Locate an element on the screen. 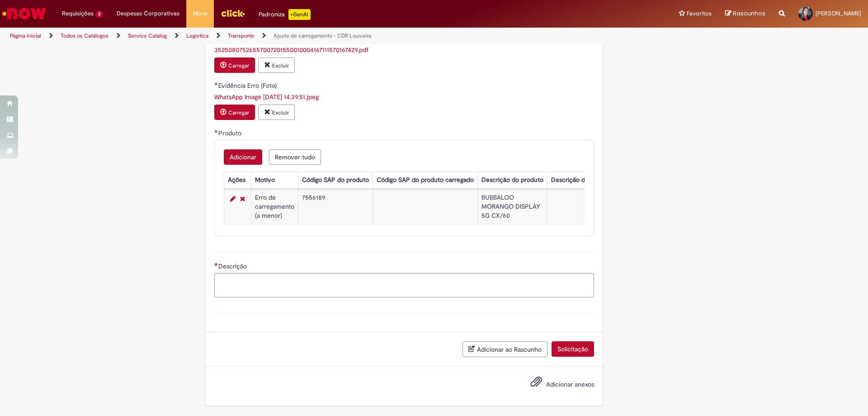 Image resolution: width=868 pixels, height=416 pixels. span: Descrição is located at coordinates (233, 266).